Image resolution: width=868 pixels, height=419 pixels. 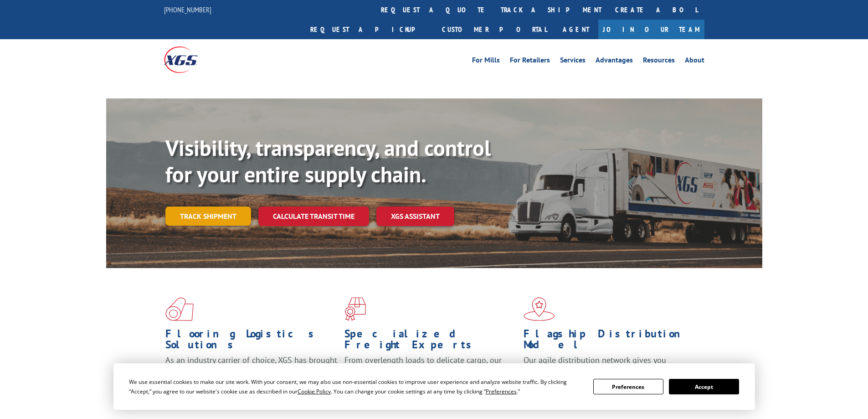 What do you see at coordinates (651, 29) in the screenshot?
I see `a: Join Our Team` at bounding box center [651, 29].